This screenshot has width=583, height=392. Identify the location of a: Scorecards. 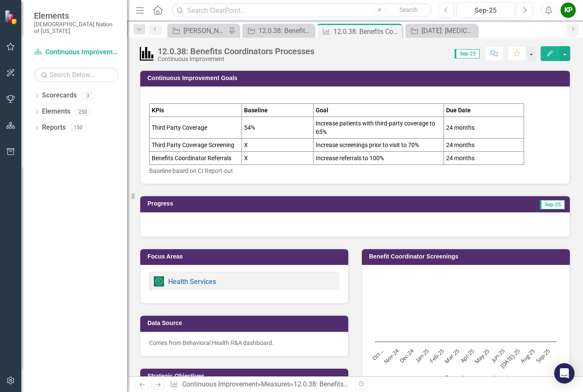
(59, 95).